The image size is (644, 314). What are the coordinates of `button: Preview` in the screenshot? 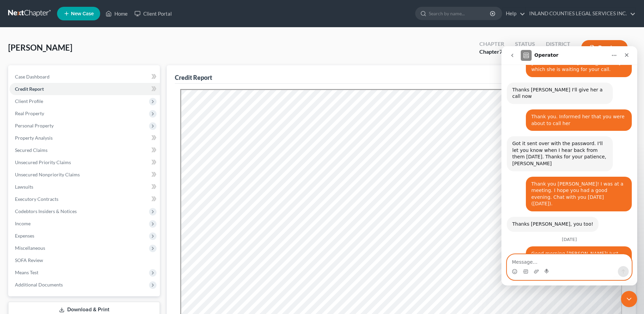 It's located at (604, 47).